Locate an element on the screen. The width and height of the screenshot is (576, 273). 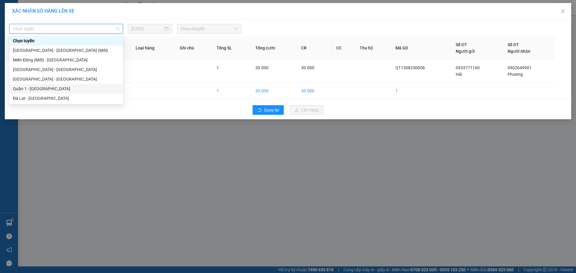
span: 0902649901 is located at coordinates (520, 68).